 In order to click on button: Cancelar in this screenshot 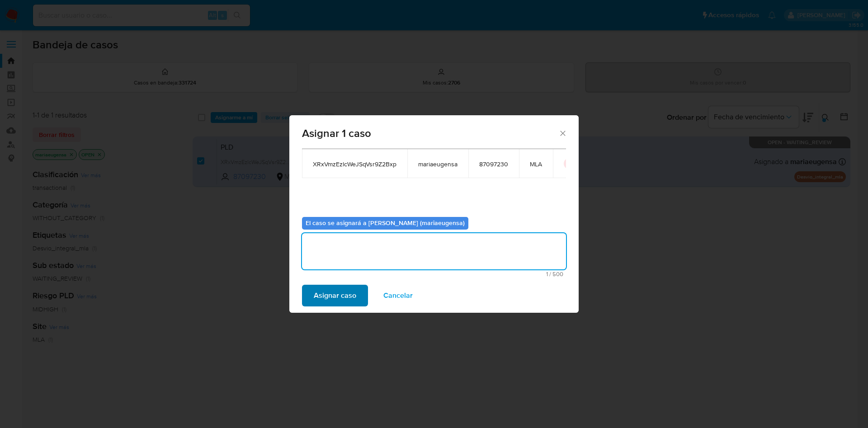, I will do `click(397, 296)`.